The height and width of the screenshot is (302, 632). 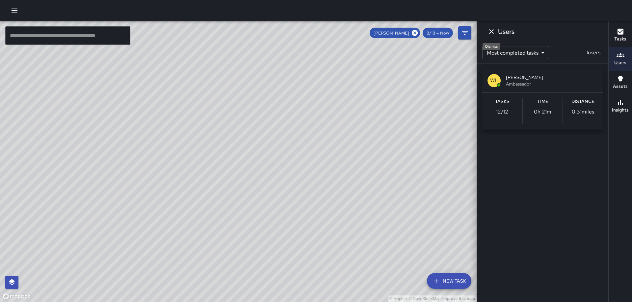 What do you see at coordinates (543, 112) in the screenshot?
I see `p: 0h 21m` at bounding box center [543, 112].